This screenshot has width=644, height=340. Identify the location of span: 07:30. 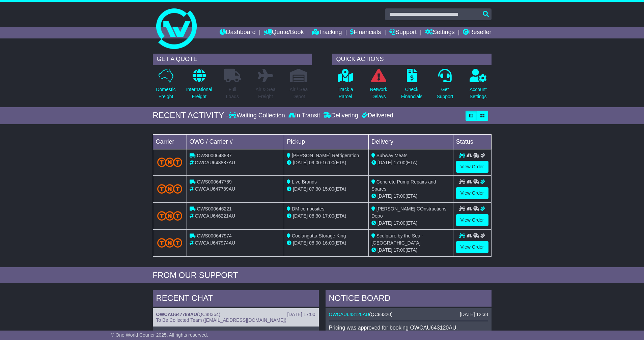
(315, 189).